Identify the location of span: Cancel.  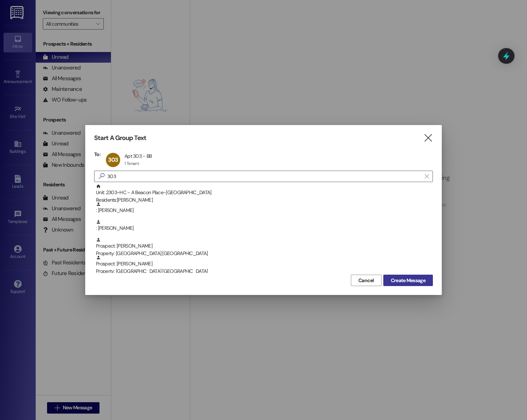
(366, 280).